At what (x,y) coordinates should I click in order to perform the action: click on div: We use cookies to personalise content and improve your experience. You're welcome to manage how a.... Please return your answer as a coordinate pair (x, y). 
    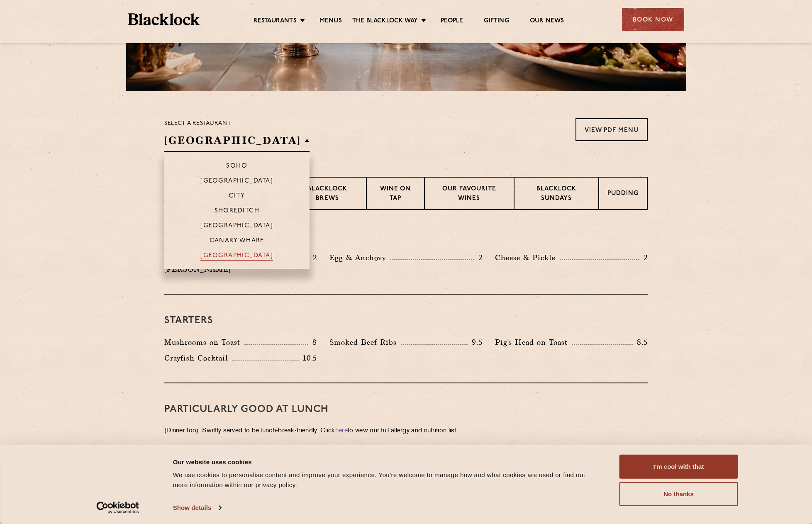
    Looking at the image, I should click on (387, 480).